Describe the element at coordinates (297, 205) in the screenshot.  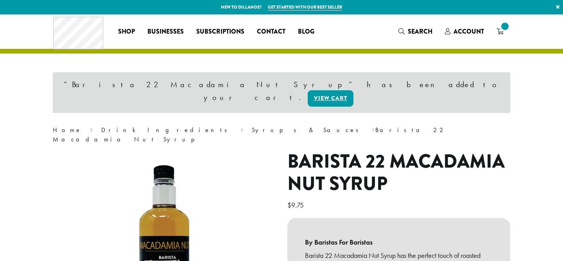
I see `bdi: 9.75` at that location.